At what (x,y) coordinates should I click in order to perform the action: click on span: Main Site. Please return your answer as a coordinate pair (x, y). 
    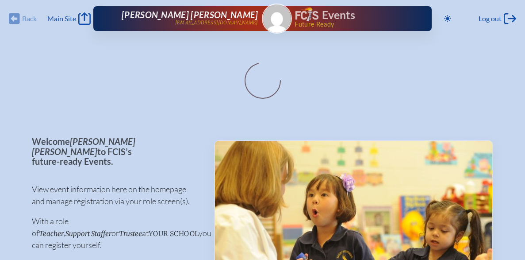
    Looking at the image, I should click on (62, 19).